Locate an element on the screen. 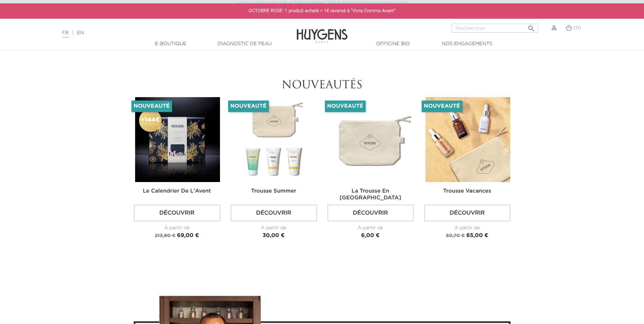 The image size is (644, 324). a: Trousse Summer is located at coordinates (273, 191).